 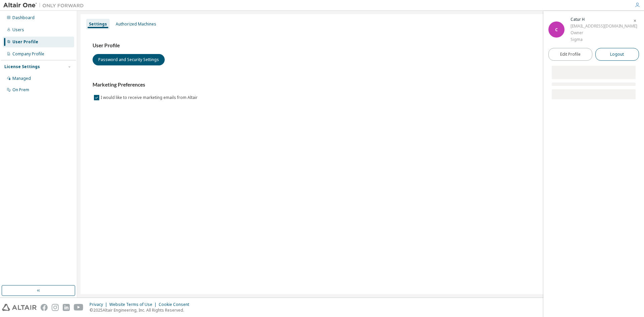 What do you see at coordinates (361, 85) in the screenshot?
I see `h3: Marketing Preferences` at bounding box center [361, 85].